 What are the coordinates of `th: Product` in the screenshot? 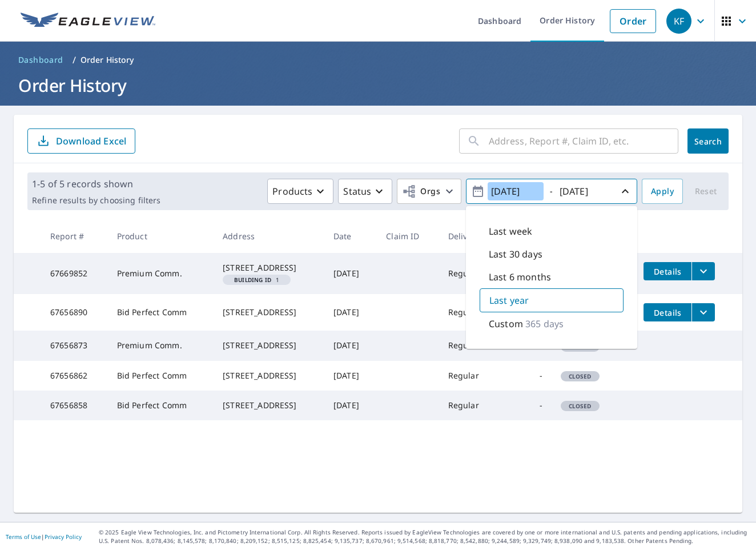 It's located at (161, 236).